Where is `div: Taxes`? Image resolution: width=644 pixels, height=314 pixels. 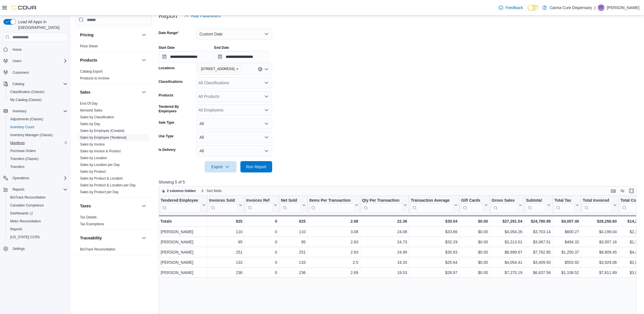
div: Taxes is located at coordinates (114, 222).